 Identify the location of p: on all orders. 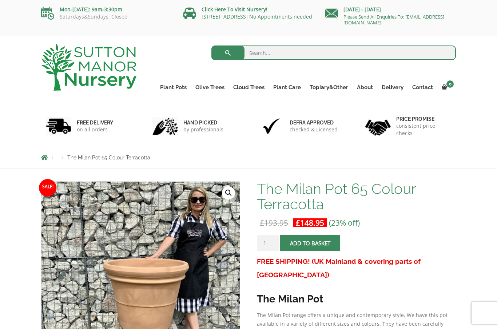
(95, 129).